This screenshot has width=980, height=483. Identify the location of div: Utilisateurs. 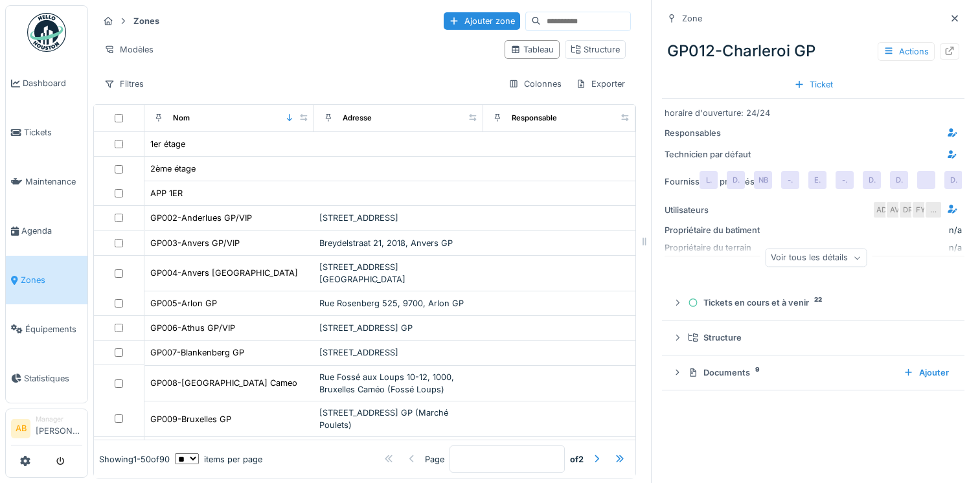
(713, 210).